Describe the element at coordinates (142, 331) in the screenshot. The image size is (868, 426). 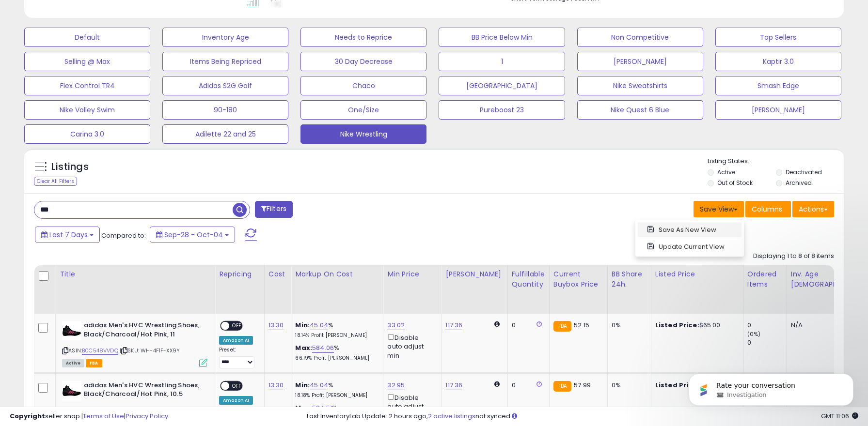
I see `b: adidas Men's HVC Wrestling Shoes, Black/Charcoal/Hot Pink, 11` at that location.